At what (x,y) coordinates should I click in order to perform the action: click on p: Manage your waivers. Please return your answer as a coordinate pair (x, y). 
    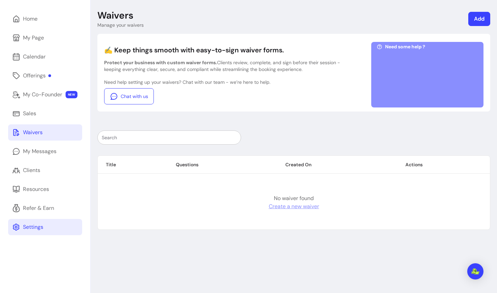
    Looking at the image, I should click on (120, 25).